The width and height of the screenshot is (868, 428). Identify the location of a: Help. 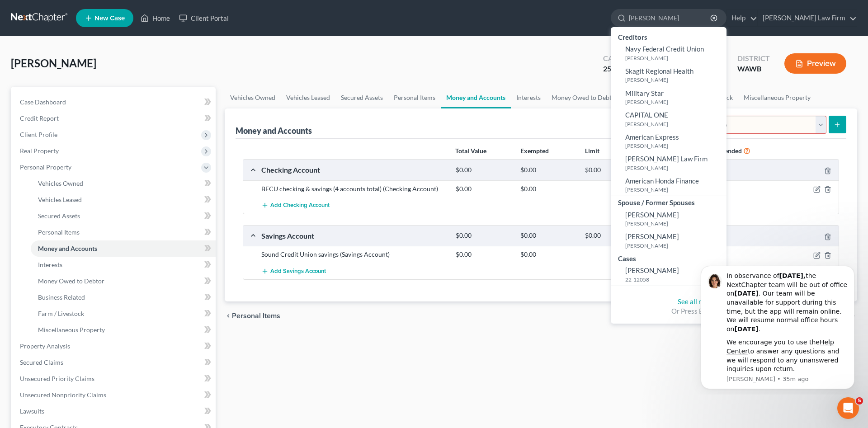
(742, 18).